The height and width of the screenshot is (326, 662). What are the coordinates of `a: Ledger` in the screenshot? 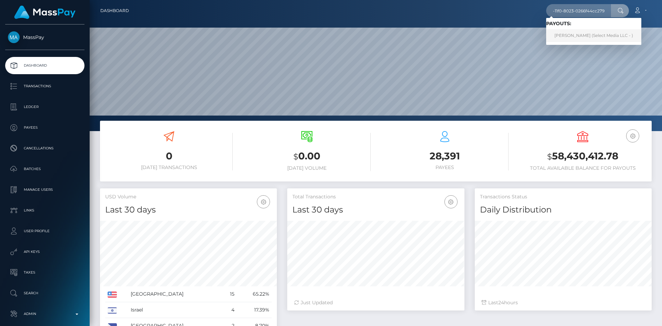 It's located at (45, 107).